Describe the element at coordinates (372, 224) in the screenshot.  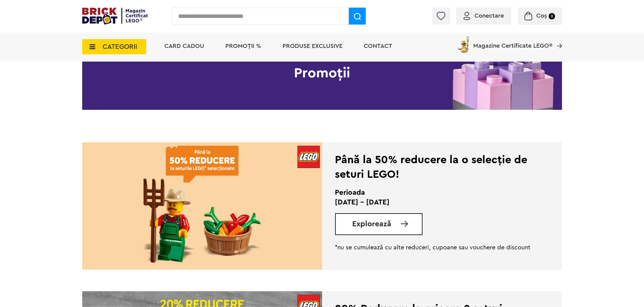
I see `span: Explorează` at that location.